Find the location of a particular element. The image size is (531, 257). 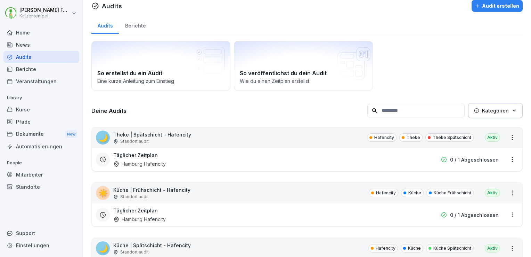

a: Automatisierungen is located at coordinates (41, 146).